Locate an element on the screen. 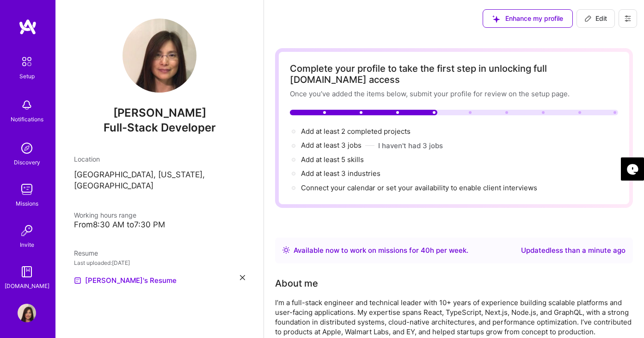 The width and height of the screenshot is (644, 338). div: Available now to work on missions for h per week . is located at coordinates (381, 251).